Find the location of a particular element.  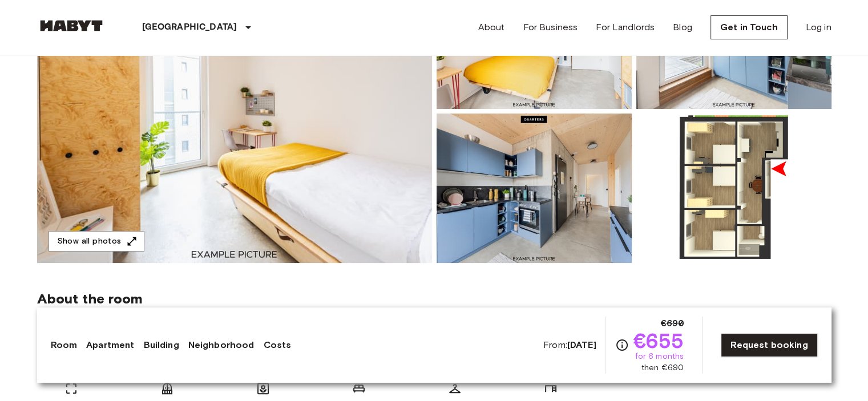

span: €690 is located at coordinates (672, 323).